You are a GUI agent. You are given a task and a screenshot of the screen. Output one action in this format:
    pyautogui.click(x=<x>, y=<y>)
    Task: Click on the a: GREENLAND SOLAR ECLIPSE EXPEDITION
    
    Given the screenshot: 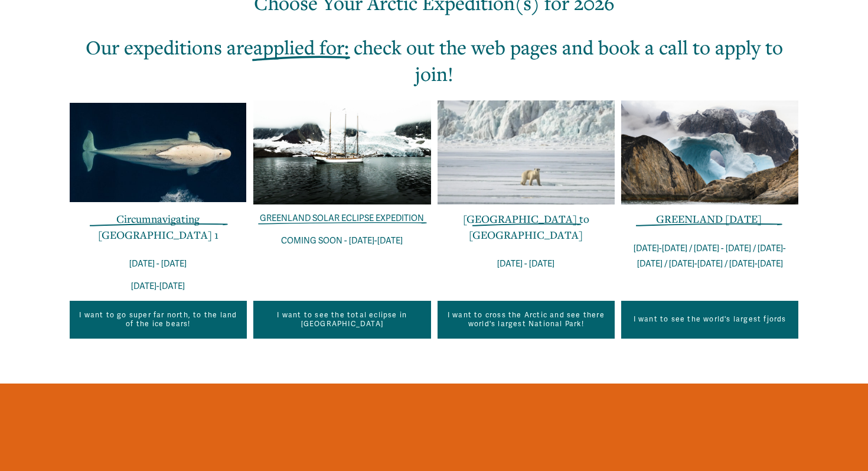 What is the action you would take?
    pyautogui.click(x=342, y=218)
    